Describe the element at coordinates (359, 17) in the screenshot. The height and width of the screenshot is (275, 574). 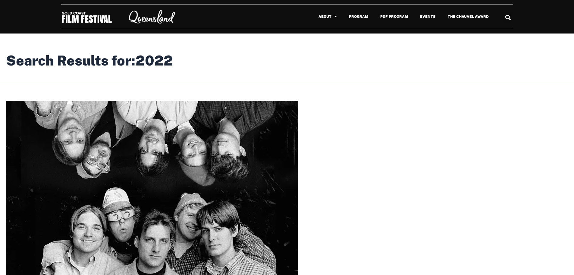
I see `a: Program` at that location.